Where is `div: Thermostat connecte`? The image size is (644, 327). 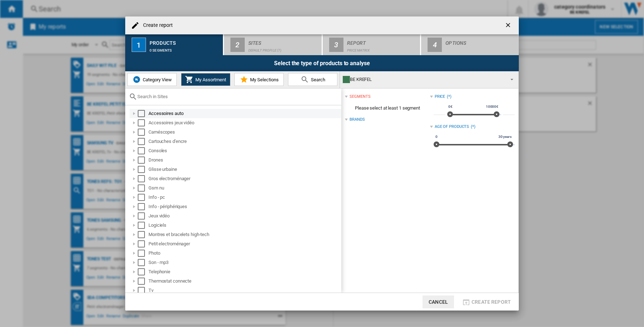
div: Thermostat connecte is located at coordinates (244, 281).